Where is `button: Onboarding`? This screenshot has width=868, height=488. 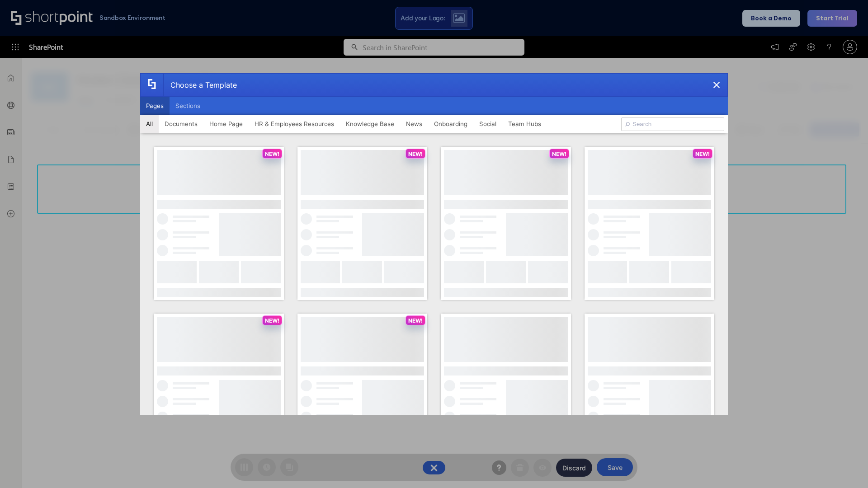 button: Onboarding is located at coordinates (451, 124).